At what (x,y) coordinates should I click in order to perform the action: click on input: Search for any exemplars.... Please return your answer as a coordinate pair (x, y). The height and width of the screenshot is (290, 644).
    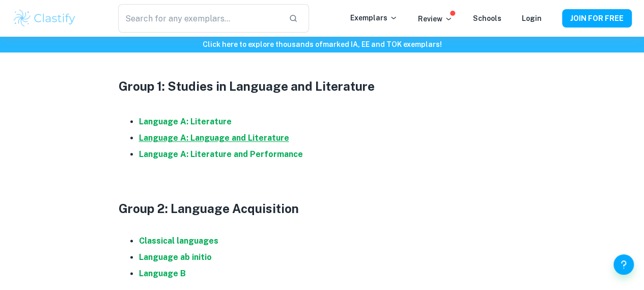
    Looking at the image, I should click on (200, 18).